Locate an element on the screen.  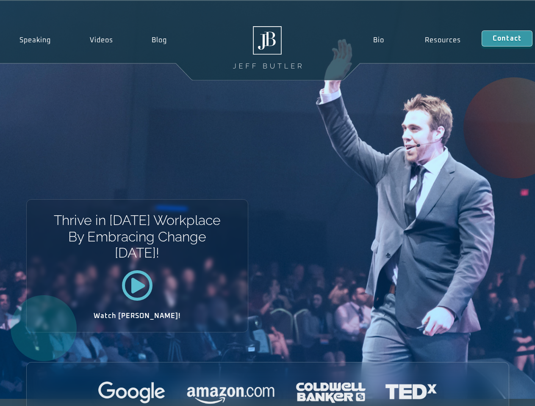
a: Resources is located at coordinates (443, 40).